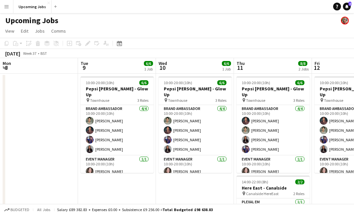 Image resolution: width=354 pixels, height=215 pixels. Describe the element at coordinates (273, 188) in the screenshot. I see `h3: Here East - Canalside` at that location.